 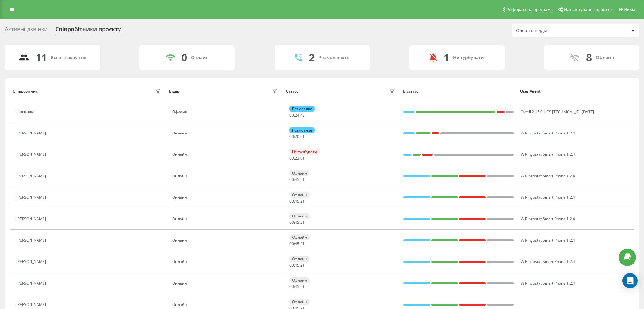 I want to click on div: 2, so click(x=312, y=58).